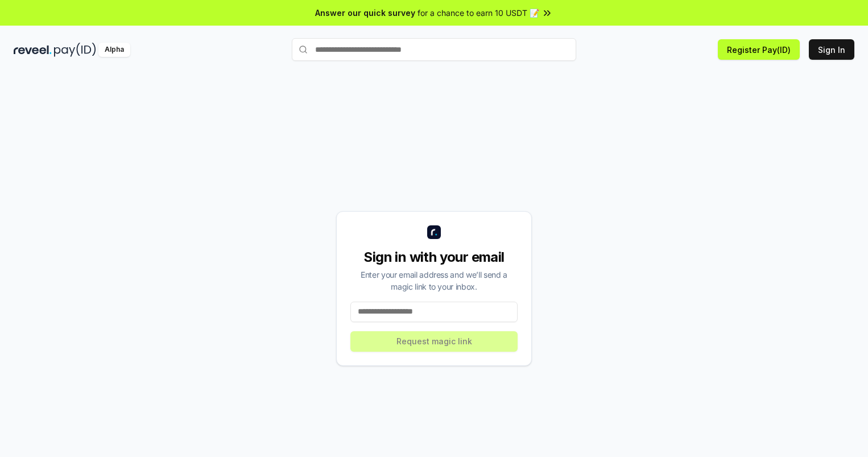 Image resolution: width=868 pixels, height=457 pixels. What do you see at coordinates (434, 280) in the screenshot?
I see `div: Enter your email address and we’ll send a magic link to your inbox.` at bounding box center [434, 280].